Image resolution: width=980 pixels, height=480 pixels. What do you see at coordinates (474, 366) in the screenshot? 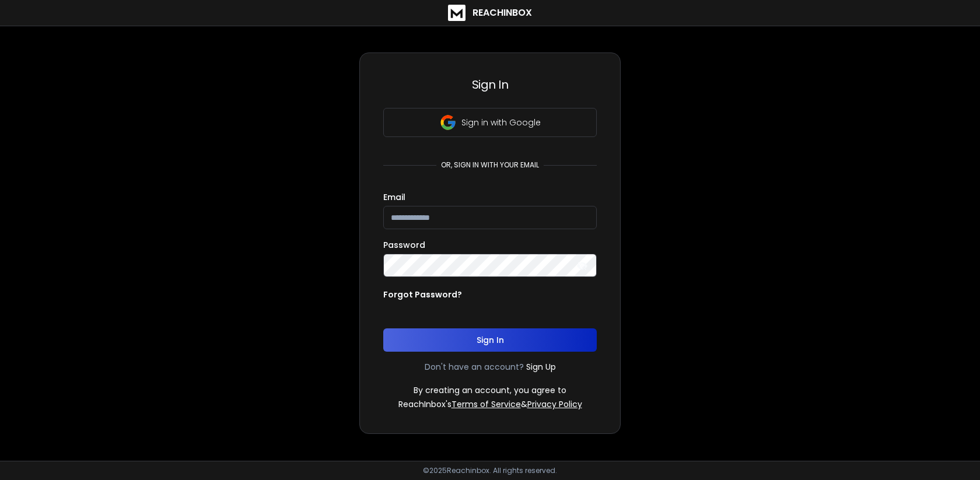
I see `p: Don't have an account?` at bounding box center [474, 366].